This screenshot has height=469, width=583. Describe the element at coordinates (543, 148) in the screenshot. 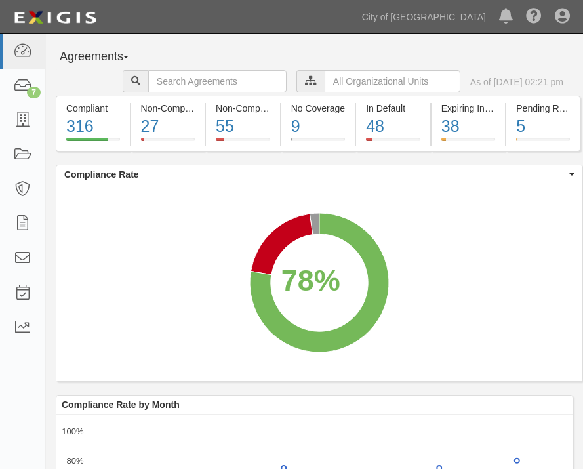

I see `a: Pending Review5` at that location.